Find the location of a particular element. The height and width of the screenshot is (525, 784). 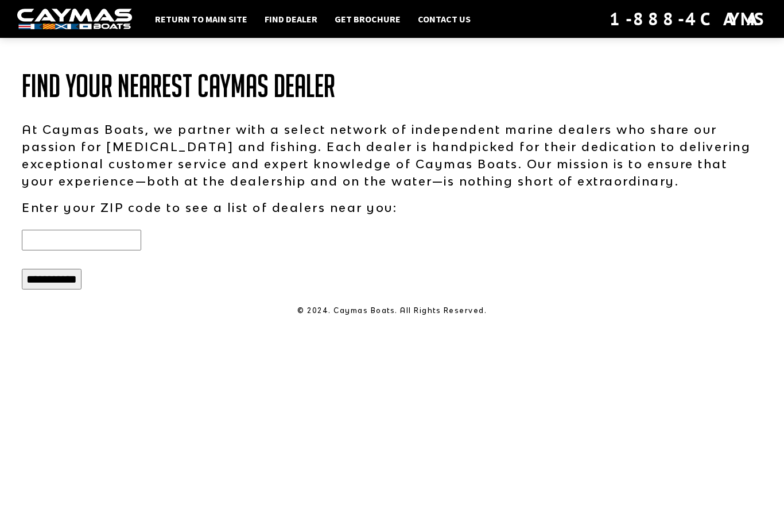

p: Enter your ZIP code to see a list of dealers near you: is located at coordinates (392, 207).